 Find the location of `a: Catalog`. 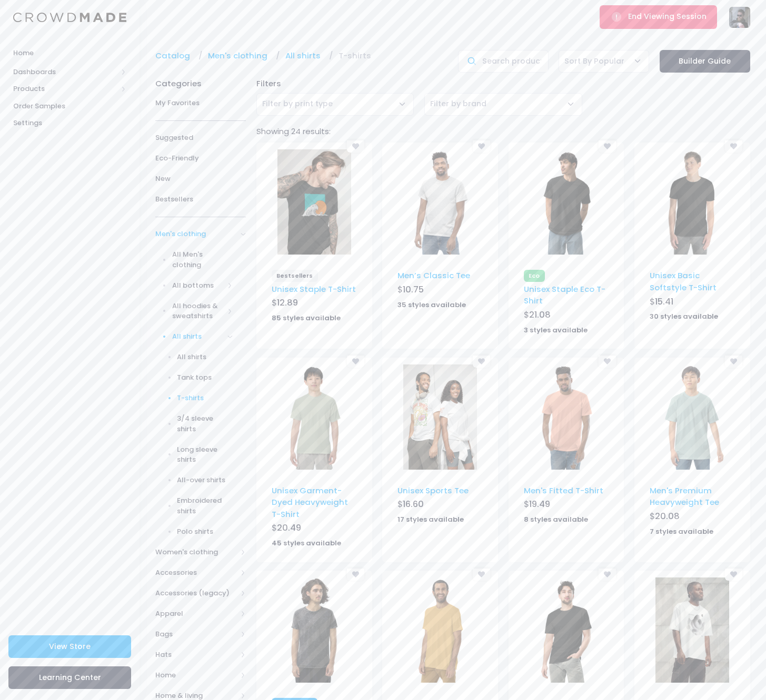

a: Catalog is located at coordinates (175, 56).